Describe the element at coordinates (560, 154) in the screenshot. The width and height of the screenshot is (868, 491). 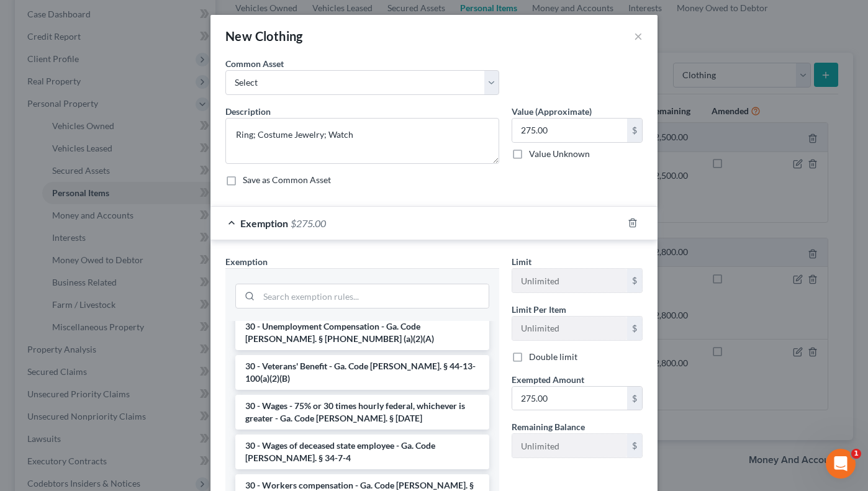
I see `label: Value Unknown` at that location.